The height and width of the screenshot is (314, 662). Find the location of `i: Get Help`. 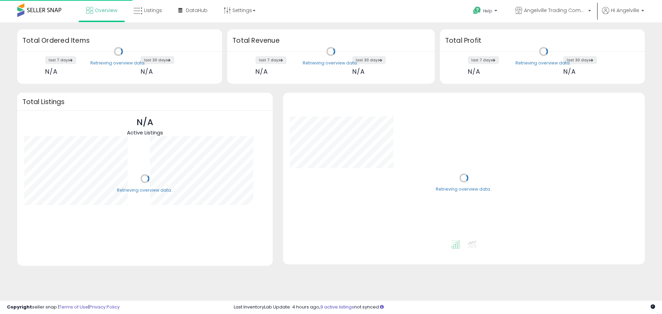

i: Get Help is located at coordinates (477, 10).